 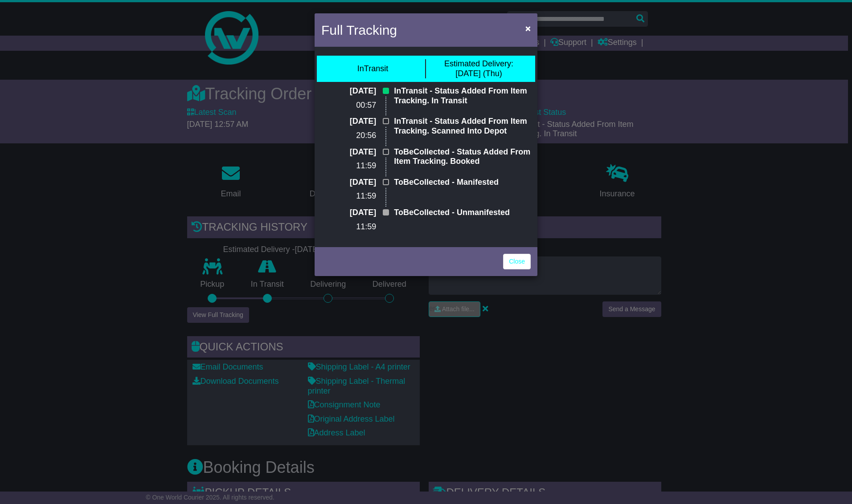 I want to click on p: InTransit - Status Added From Item Tracking. In Transit, so click(x=462, y=96).